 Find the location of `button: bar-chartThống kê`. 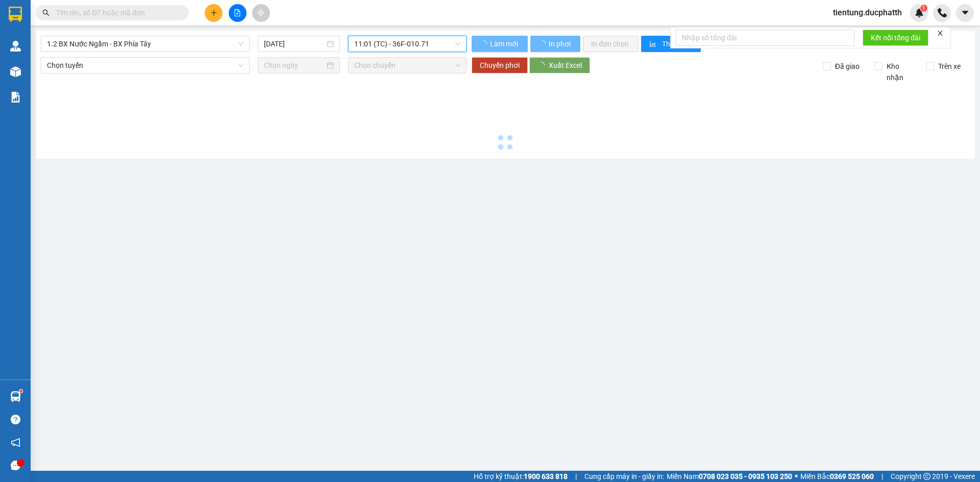

button: bar-chartThống kê is located at coordinates (671, 44).